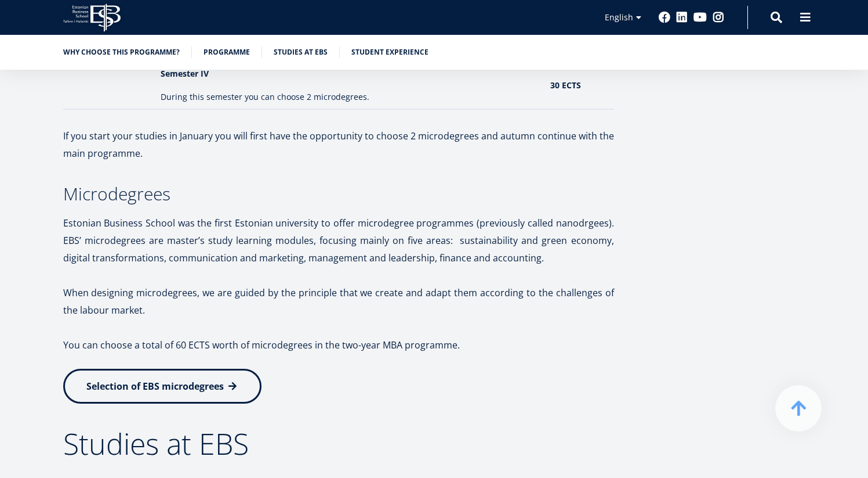  What do you see at coordinates (227, 53) in the screenshot?
I see `a: Programme` at bounding box center [227, 53].